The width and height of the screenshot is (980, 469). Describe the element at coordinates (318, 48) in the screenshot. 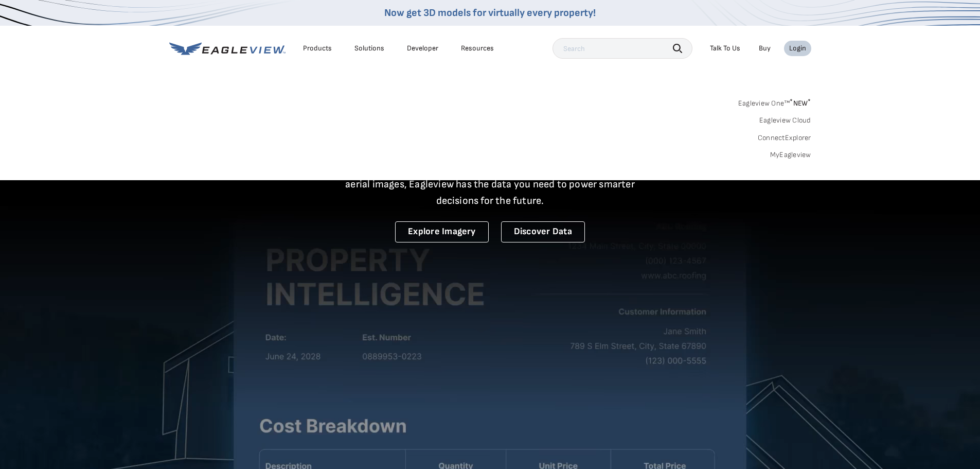

I see `div: Products` at that location.